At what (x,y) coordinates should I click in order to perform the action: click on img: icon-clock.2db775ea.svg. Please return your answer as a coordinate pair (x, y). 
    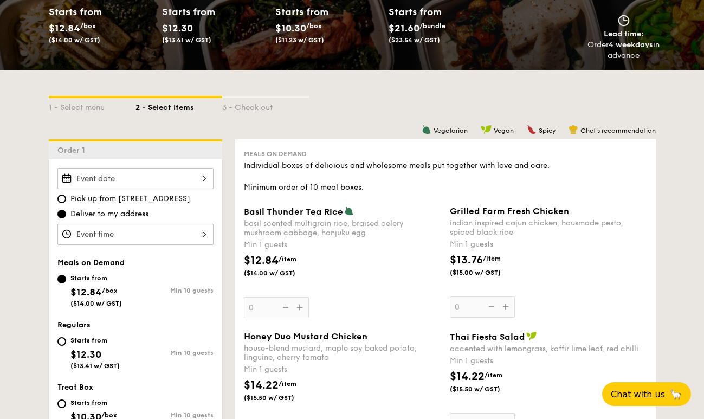
    Looking at the image, I should click on (624, 21).